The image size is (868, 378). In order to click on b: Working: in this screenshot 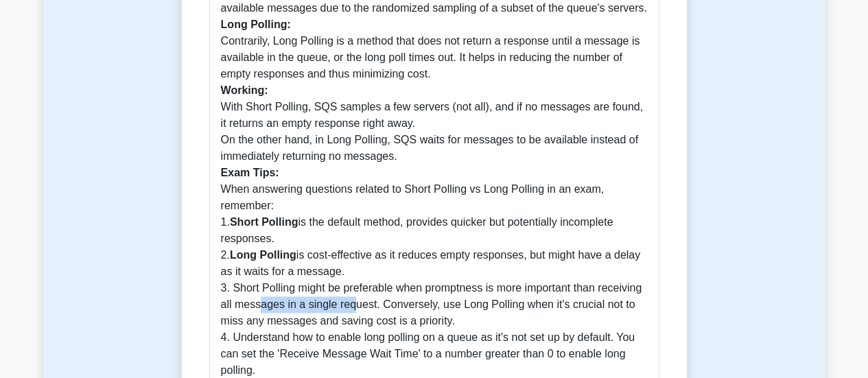, I will do `click(245, 90)`.